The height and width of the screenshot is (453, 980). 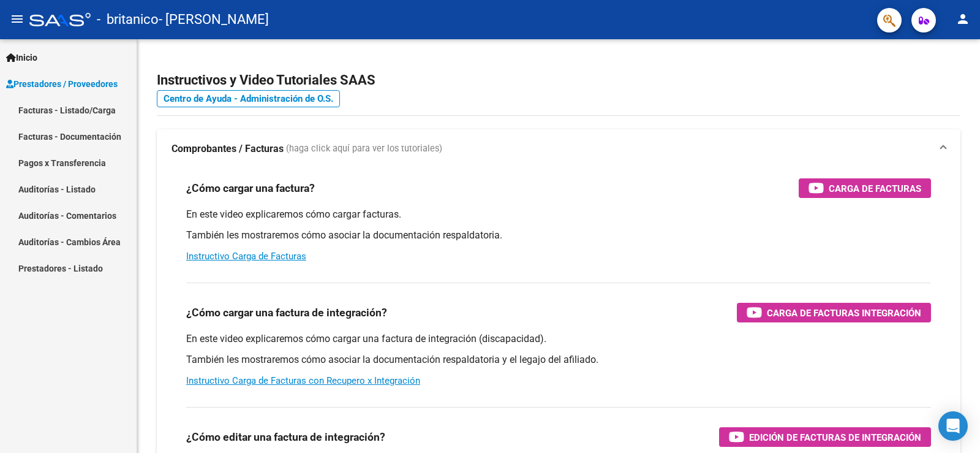 What do you see at coordinates (845, 312) in the screenshot?
I see `span: Carga de Facturas Integración` at bounding box center [845, 312].